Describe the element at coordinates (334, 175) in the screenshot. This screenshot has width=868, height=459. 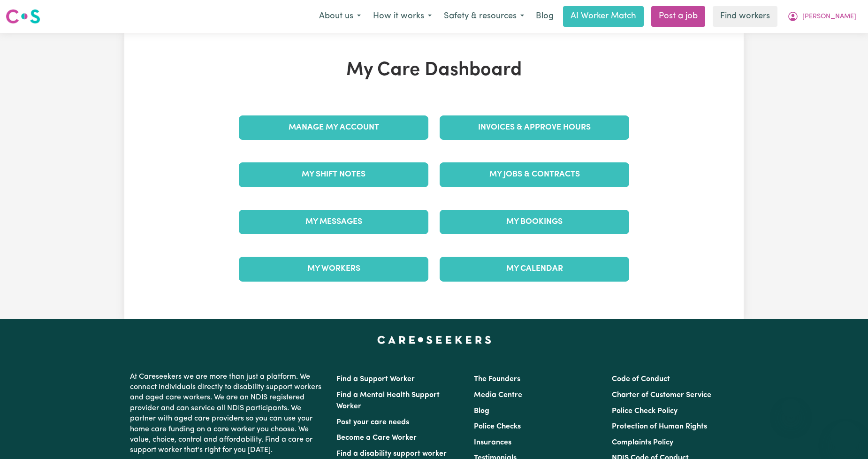
I see `a: My Shift Notes` at that location.